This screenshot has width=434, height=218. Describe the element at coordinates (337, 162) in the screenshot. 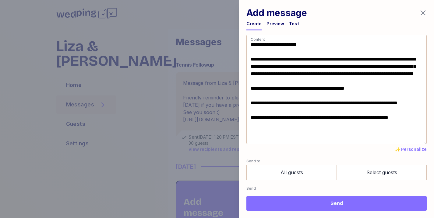

I see `label: Send to` at that location.